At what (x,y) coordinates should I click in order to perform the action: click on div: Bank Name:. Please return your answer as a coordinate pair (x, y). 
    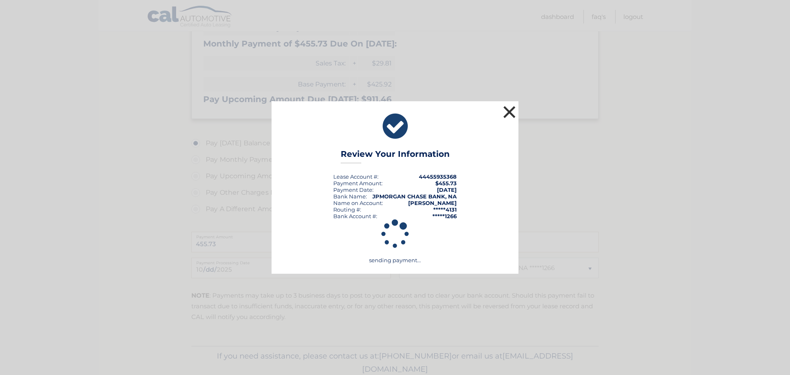
    Looking at the image, I should click on (350, 196).